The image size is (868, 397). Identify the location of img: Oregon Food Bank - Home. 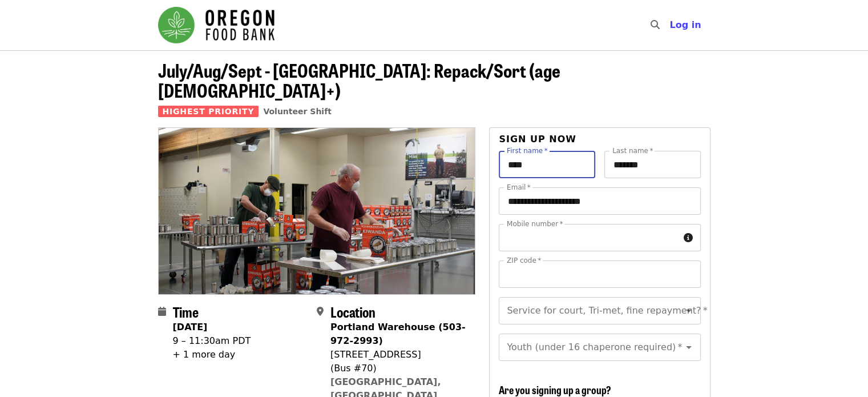
(216, 25).